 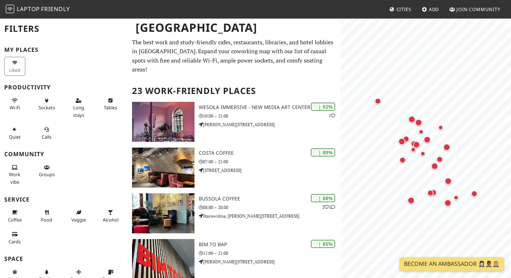 What do you see at coordinates (10, 9) in the screenshot?
I see `img: LaptopFriendly` at bounding box center [10, 9].